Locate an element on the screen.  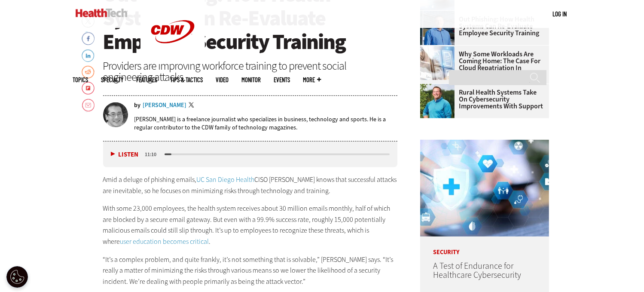
a: Jim Roeder is located at coordinates (440, 87).